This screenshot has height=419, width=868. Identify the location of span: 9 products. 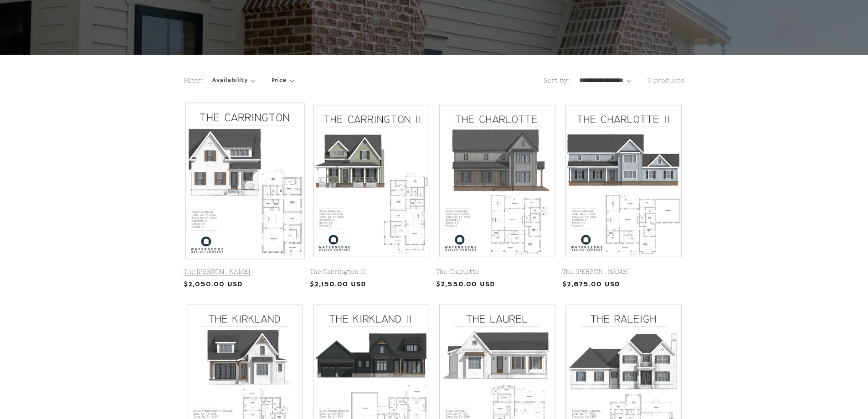
(666, 81).